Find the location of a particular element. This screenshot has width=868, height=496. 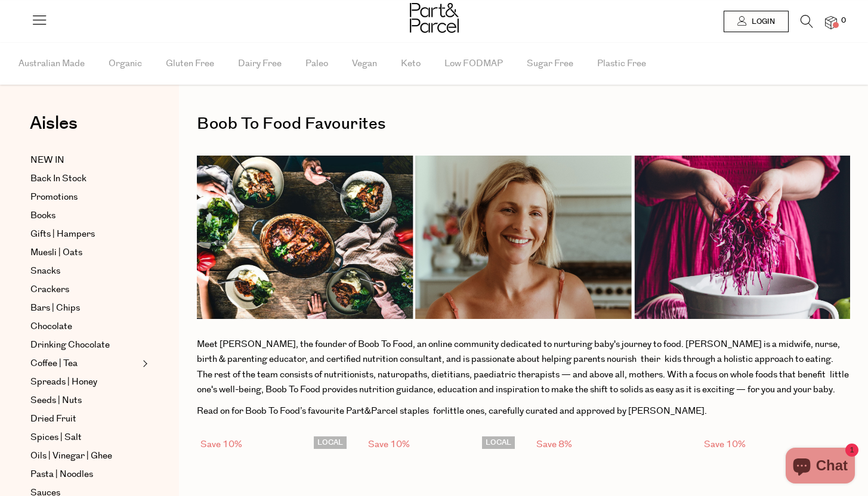

a: Seeds | Nuts is located at coordinates (85, 401).